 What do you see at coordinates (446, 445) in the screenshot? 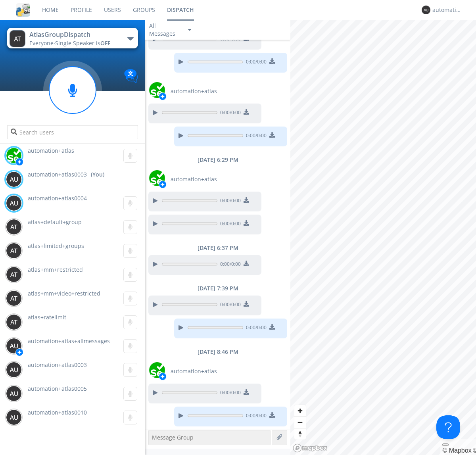
I see `button: Toggle attribution` at bounding box center [446, 445].